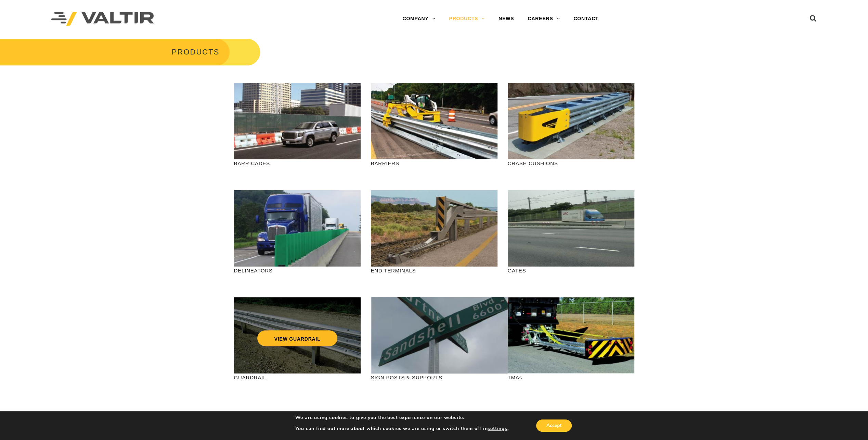 This screenshot has width=868, height=440. What do you see at coordinates (434, 270) in the screenshot?
I see `p: END TERMINALS` at bounding box center [434, 270].